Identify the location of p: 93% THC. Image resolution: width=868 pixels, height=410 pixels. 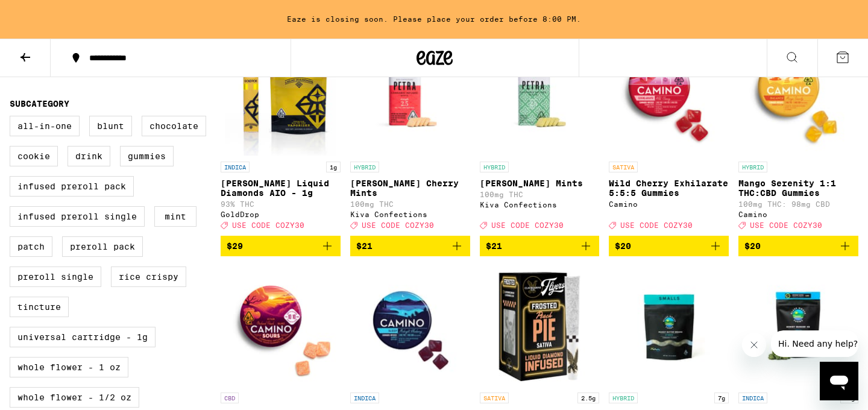
(280, 204).